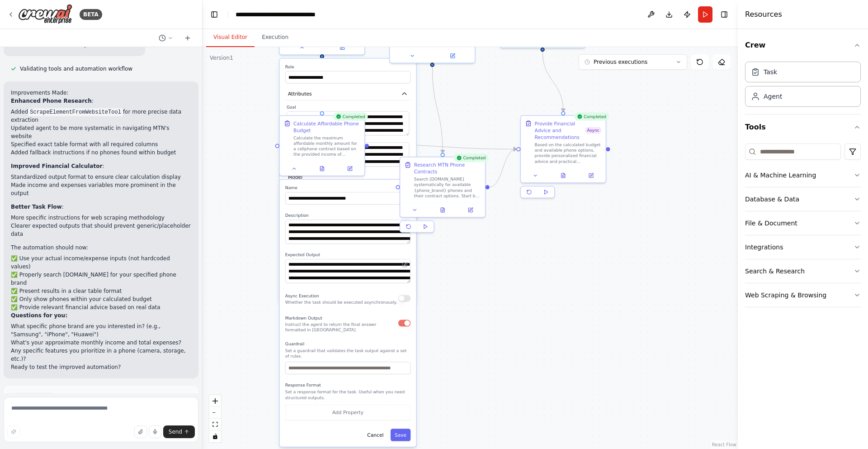 The width and height of the screenshot is (868, 449). Describe the element at coordinates (322, 145) in the screenshot. I see `div: CompletedCalculate Affordable Phone BudgetCalculate the maximum affordable monthly amount for a c...` at that location.